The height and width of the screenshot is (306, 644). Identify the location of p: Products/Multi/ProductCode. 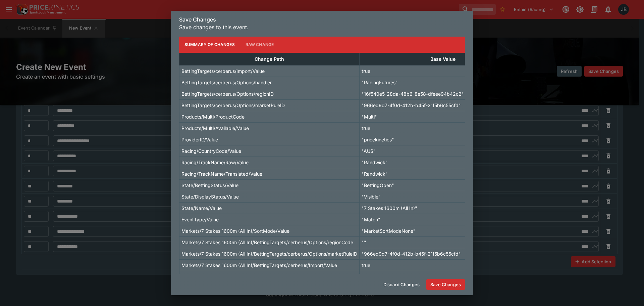
(213, 117).